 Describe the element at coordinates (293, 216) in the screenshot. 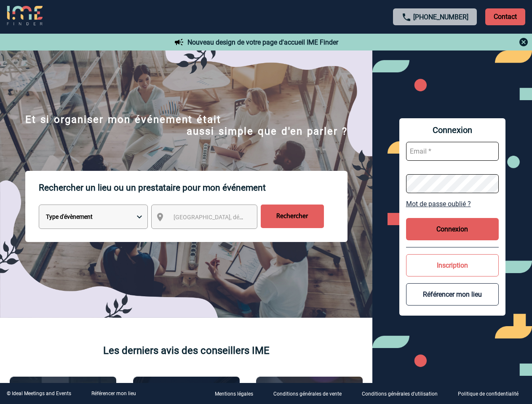

I see `input: Rechercher` at that location.